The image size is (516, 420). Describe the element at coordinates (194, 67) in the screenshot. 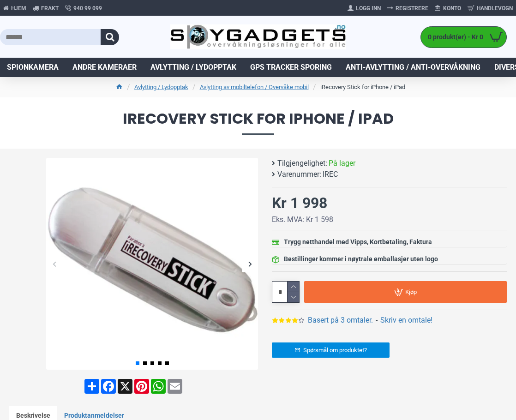

I see `span: Avlytting / Lydopptak` at that location.